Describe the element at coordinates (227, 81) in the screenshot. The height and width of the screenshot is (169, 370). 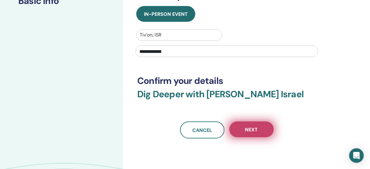
I see `h3: Confirm your details` at that location.